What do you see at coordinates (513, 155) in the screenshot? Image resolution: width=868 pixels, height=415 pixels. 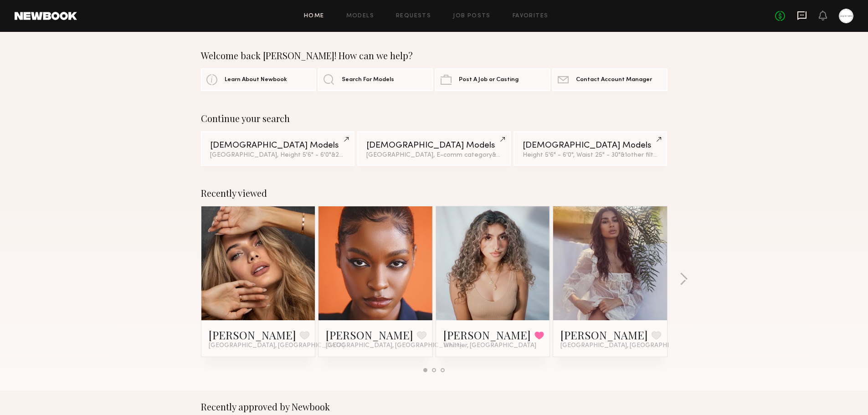 I see `span: & 3 other filter s` at bounding box center [513, 155].